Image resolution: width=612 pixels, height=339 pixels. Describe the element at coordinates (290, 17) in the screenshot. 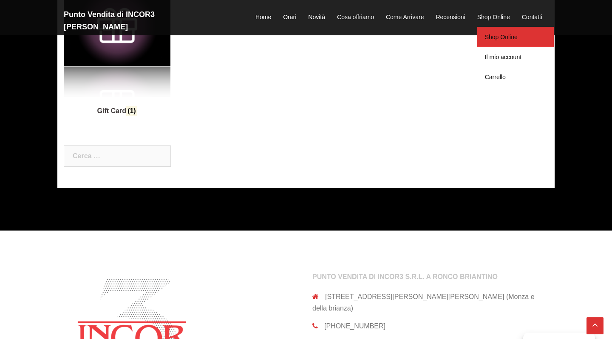

I see `a: Orari` at that location.